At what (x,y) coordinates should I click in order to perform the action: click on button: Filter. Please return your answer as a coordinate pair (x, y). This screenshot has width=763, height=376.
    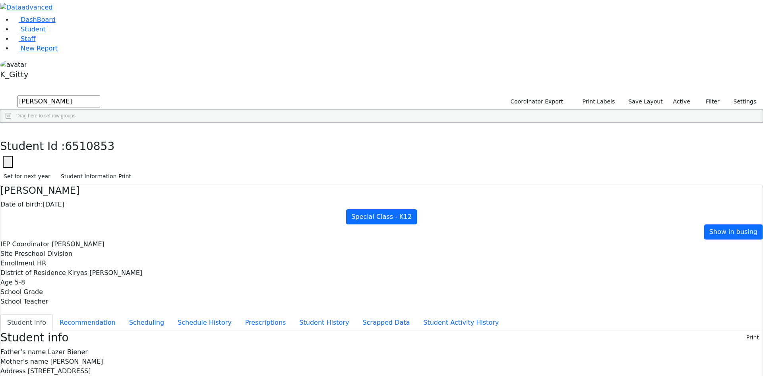
    Looking at the image, I should click on (710, 101).